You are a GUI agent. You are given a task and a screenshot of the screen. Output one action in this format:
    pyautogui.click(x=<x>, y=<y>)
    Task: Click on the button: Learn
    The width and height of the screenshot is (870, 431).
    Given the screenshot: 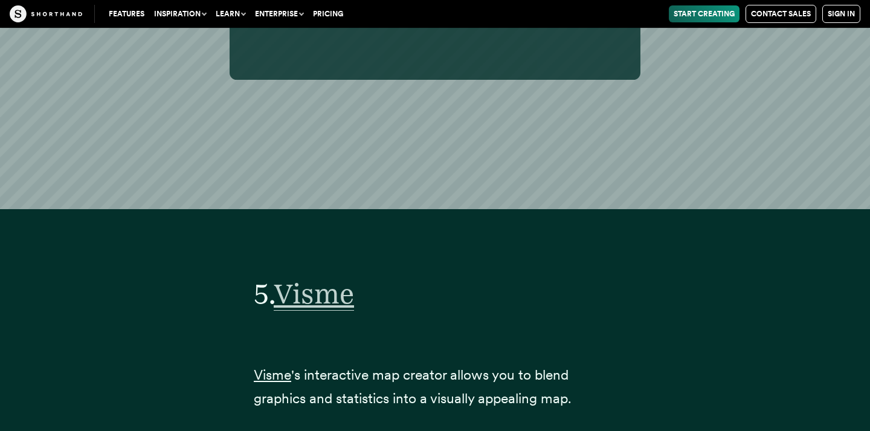 What is the action you would take?
    pyautogui.click(x=230, y=14)
    